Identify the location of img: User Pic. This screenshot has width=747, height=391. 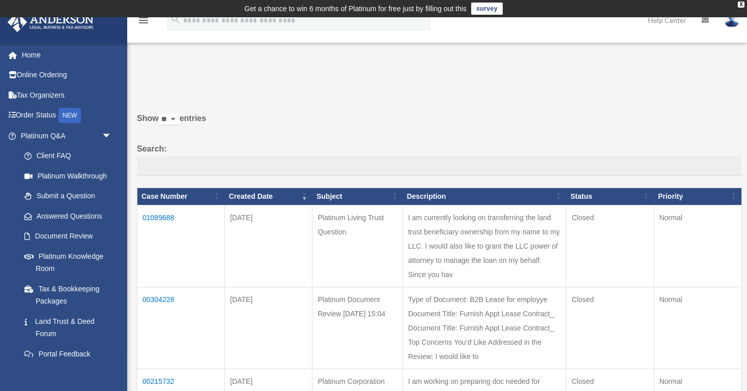
(732, 20).